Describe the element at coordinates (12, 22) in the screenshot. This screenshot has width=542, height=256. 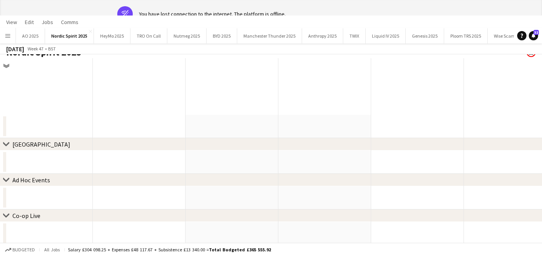
I see `span: View` at that location.